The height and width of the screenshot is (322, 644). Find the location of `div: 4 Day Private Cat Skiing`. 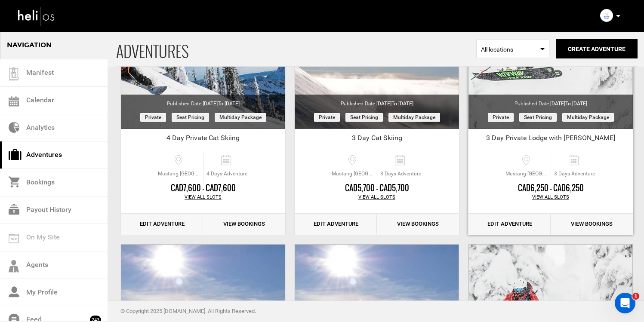

div: 4 Day Private Cat Skiing is located at coordinates (203, 139).